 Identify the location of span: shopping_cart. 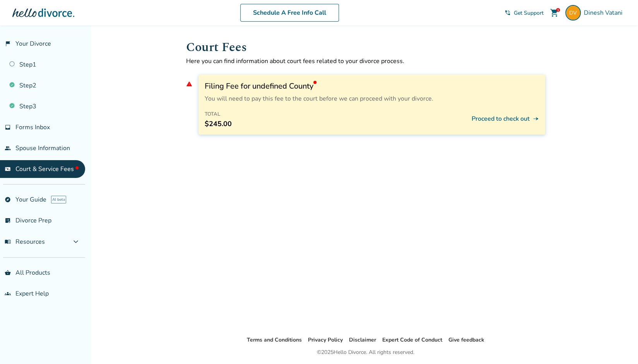
(555, 13).